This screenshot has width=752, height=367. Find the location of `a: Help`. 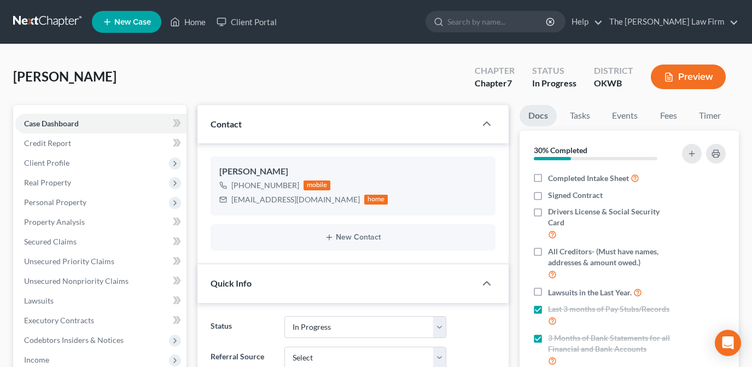

a: Help is located at coordinates (584, 22).